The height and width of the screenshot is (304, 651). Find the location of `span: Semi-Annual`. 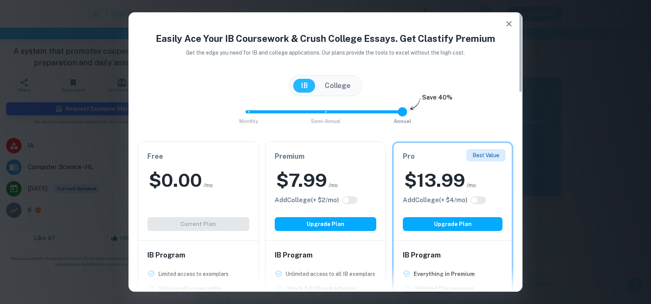

span: Semi-Annual is located at coordinates (326, 121).